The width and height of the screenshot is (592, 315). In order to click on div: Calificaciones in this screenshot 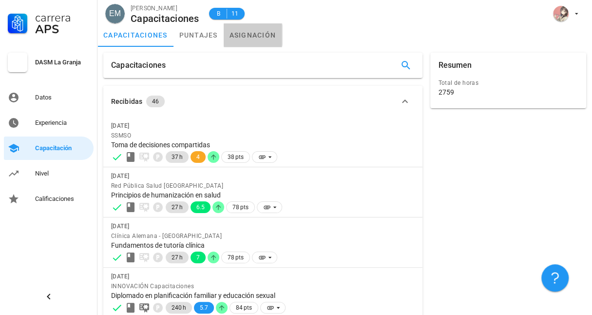, I will do `click(62, 199)`.